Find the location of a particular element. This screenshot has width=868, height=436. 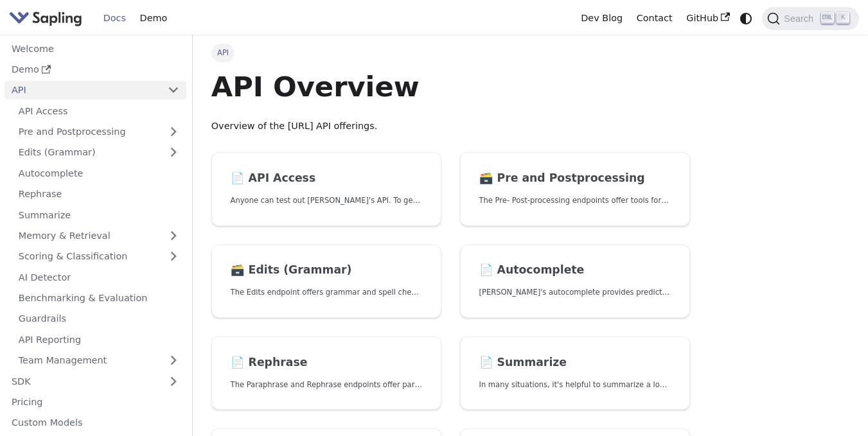

p: The Paraphrase and Rephrase endpoints offer paraphrasing for particular styles. is located at coordinates (326, 385).